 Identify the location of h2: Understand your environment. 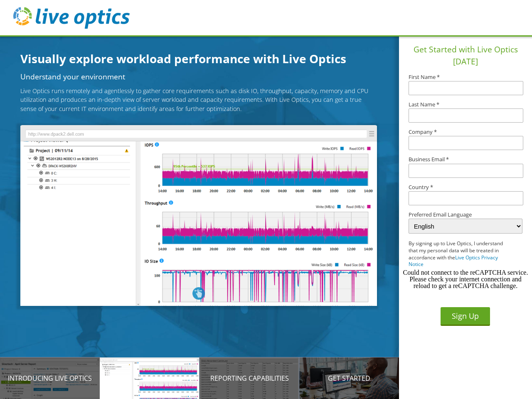
(198, 77).